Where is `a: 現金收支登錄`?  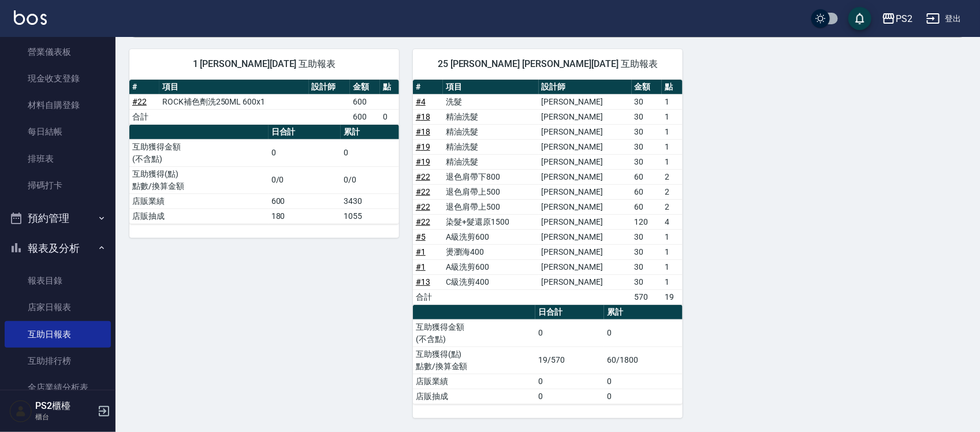 a: 現金收支登錄 is located at coordinates (58, 78).